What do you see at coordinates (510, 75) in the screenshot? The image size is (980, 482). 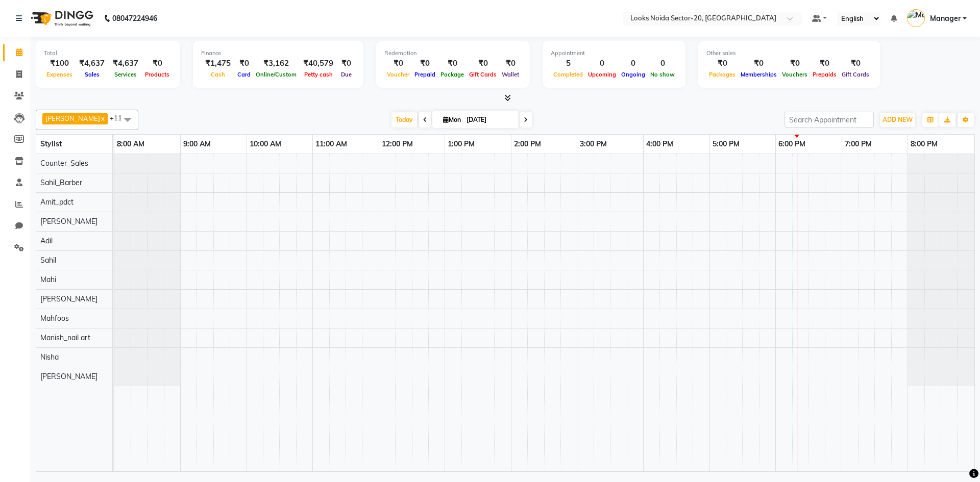 I see `span: Wallet` at bounding box center [510, 75].